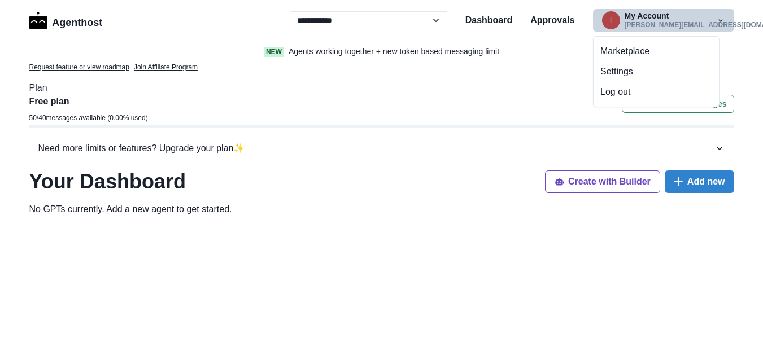  I want to click on button: Log out, so click(656, 92).